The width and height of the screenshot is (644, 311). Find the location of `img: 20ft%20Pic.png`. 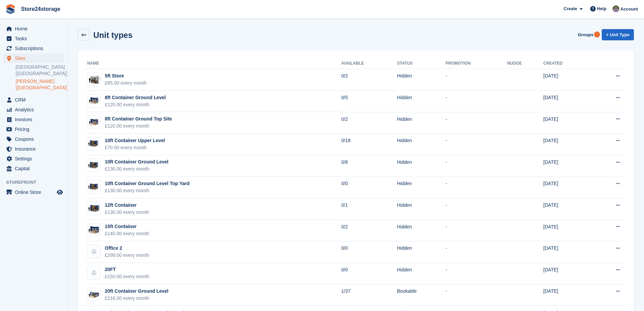

img: 20ft%20Pic.png is located at coordinates (94, 294).